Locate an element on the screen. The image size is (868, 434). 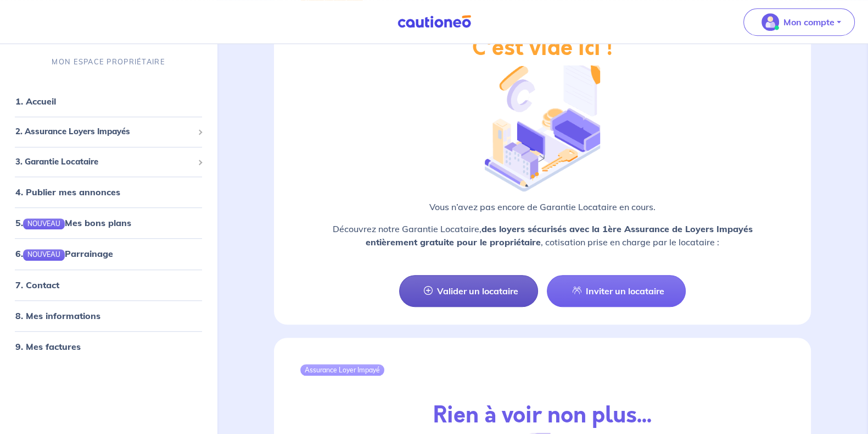
span: 3. Garantie Locataire is located at coordinates (104, 161).